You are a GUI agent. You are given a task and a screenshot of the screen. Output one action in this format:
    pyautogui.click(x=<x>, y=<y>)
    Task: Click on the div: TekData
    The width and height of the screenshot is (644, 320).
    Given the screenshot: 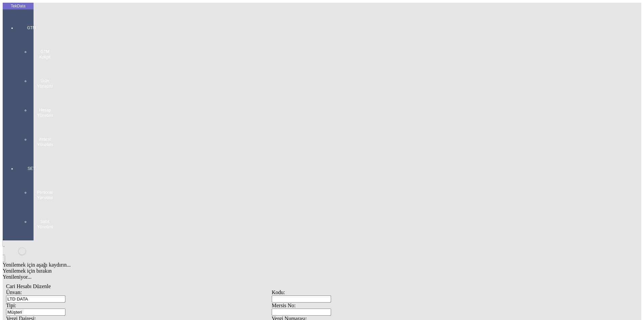 What is the action you would take?
    pyautogui.click(x=18, y=6)
    